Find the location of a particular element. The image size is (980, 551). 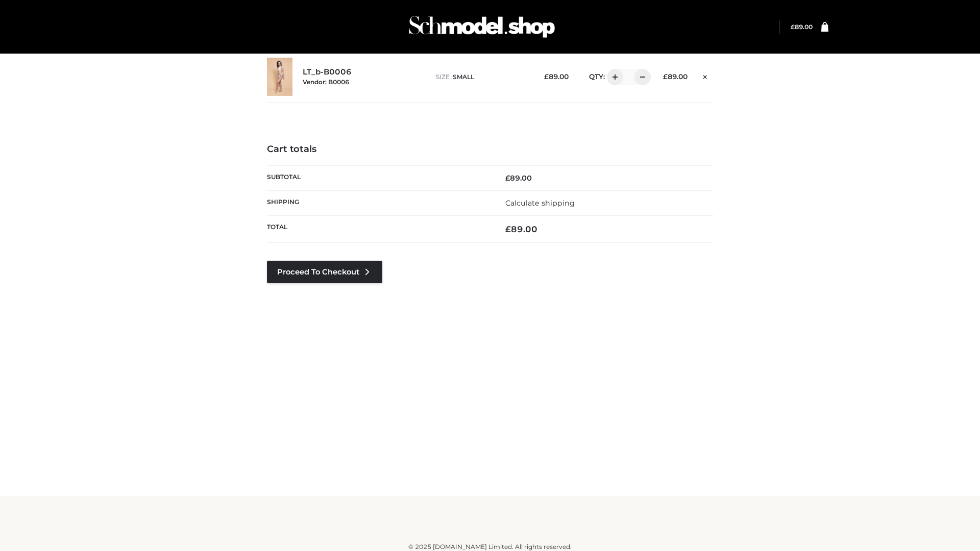

small: Vendor: B0006 is located at coordinates (325, 82).